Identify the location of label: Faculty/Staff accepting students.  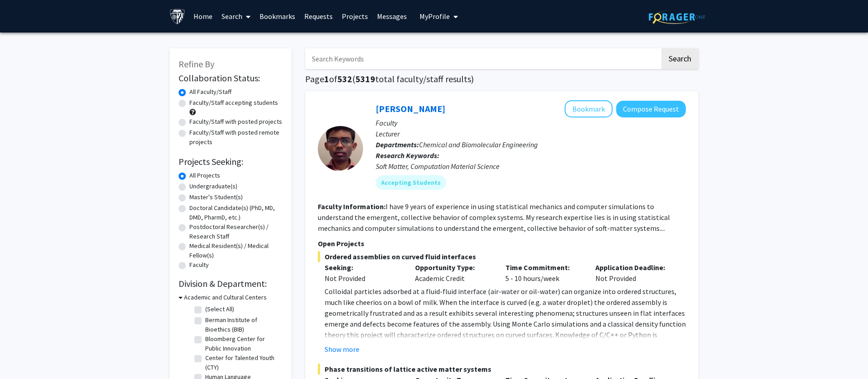
(233, 103).